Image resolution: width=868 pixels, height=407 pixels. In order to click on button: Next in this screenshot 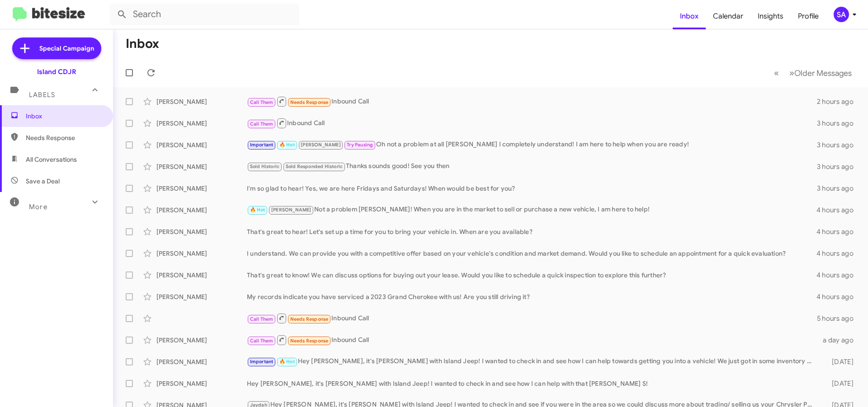, I will do `click(821, 73)`.